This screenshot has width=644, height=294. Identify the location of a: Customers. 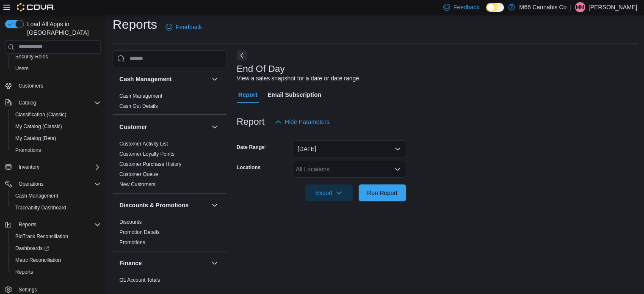
(31, 86).